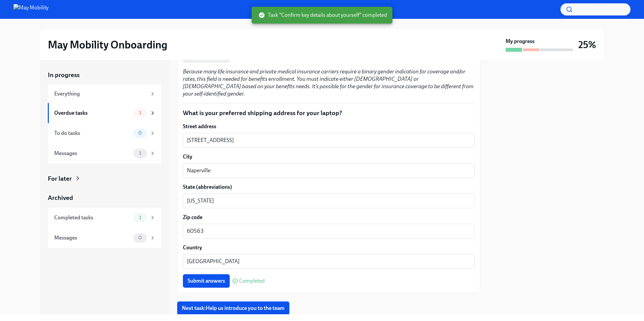  I want to click on a: Archived, so click(105, 198).